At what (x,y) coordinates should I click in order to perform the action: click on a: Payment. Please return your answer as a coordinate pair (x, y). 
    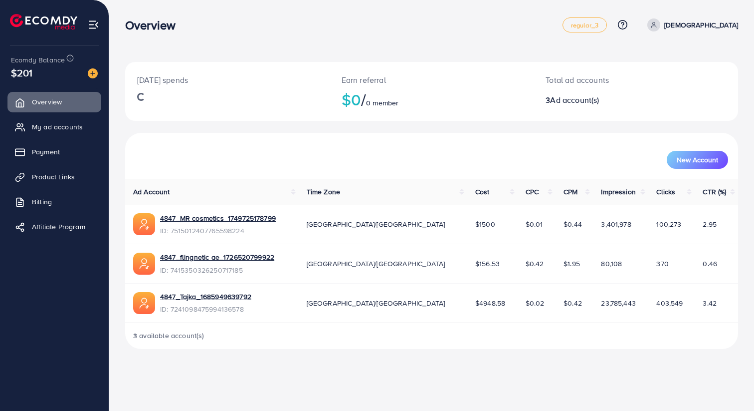
    Looking at the image, I should click on (54, 152).